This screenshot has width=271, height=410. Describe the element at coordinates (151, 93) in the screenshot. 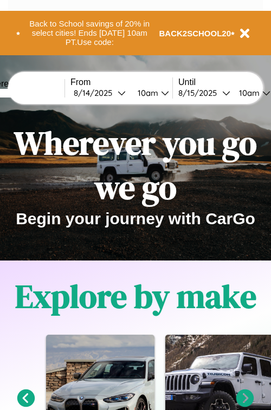

I see `button: 10am` at that location.